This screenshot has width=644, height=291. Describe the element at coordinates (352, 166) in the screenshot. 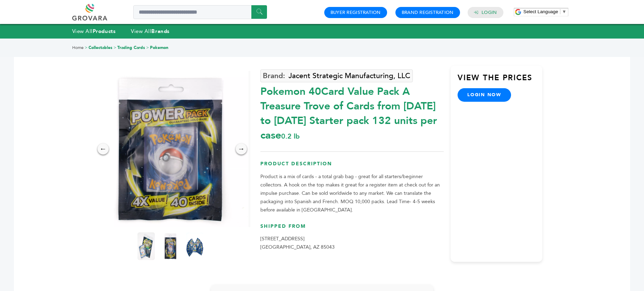

I see `h3: Product Description` at that location.